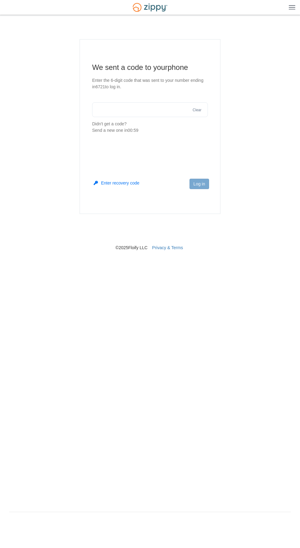  Describe the element at coordinates (150, 84) in the screenshot. I see `p: Enter the 6-digit code that was sent to your number ending in 6721 to log in.` at that location.